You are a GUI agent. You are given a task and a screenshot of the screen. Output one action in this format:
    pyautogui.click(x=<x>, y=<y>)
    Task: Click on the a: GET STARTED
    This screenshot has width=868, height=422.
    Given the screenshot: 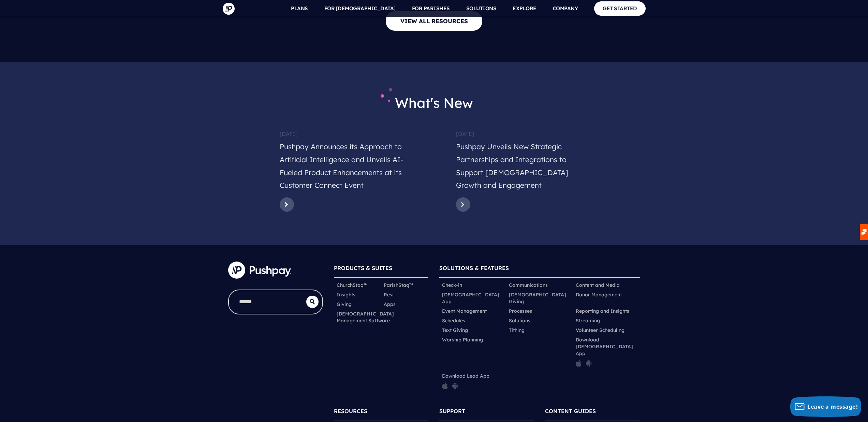 What is the action you would take?
    pyautogui.click(x=620, y=8)
    